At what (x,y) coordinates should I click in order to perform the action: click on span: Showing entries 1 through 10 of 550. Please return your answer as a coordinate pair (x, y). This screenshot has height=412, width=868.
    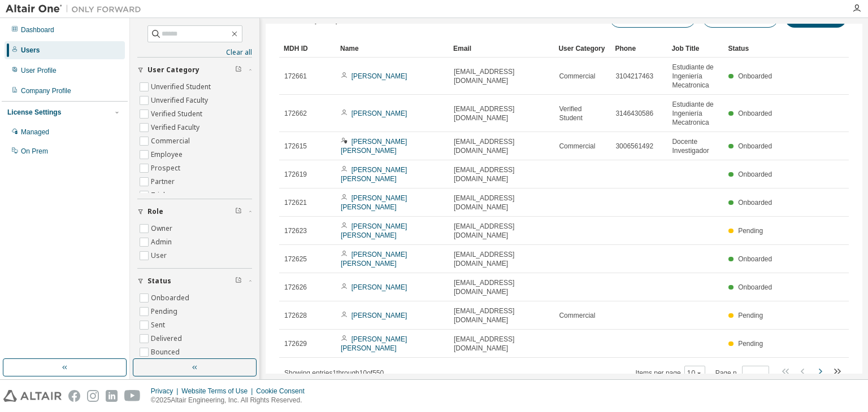
    Looking at the image, I should click on (334, 373).